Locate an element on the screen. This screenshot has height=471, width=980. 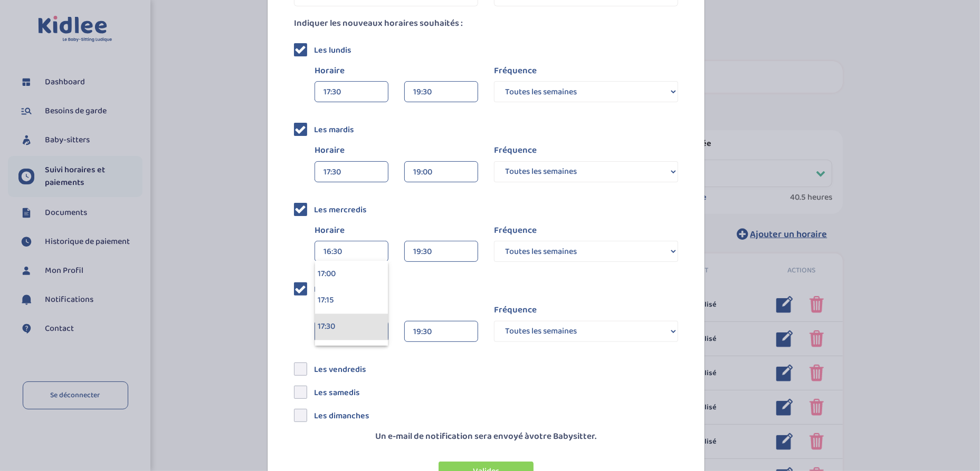
div: 17:45 is located at coordinates (351, 353).